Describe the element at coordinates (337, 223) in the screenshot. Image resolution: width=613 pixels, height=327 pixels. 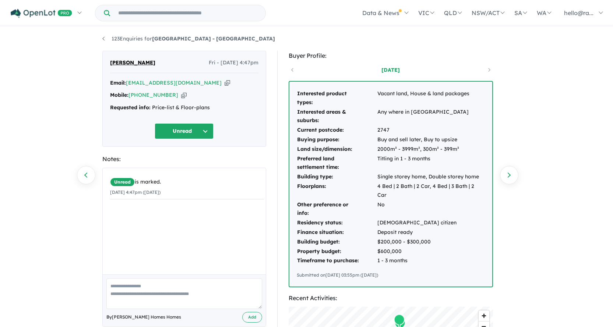
I see `td: Residency status:` at that location.